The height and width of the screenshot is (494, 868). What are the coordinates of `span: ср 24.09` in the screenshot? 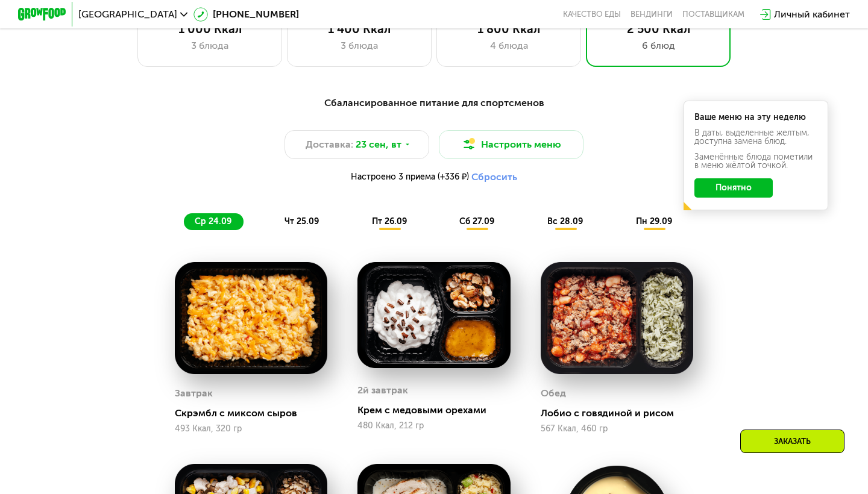 It's located at (213, 221).